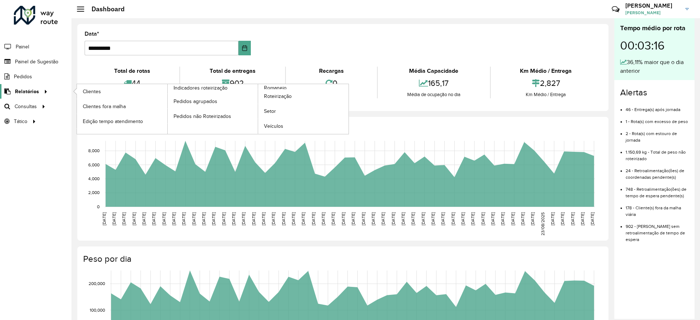 The width and height of the screenshot is (700, 320). Describe the element at coordinates (657, 153) in the screenshot. I see `li: 1.150,69 kg - Total de peso não roteirizado` at that location.